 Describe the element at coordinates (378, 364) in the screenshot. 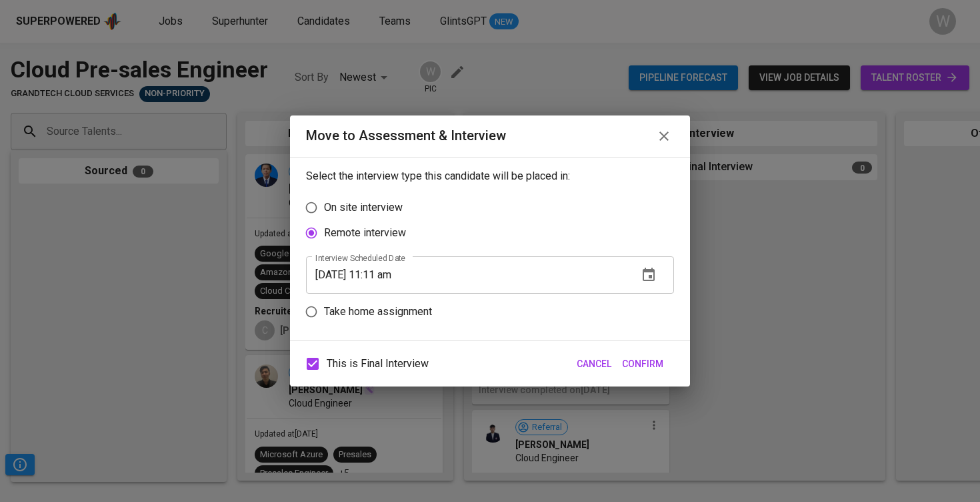

I see `span: This is Final Interview` at that location.